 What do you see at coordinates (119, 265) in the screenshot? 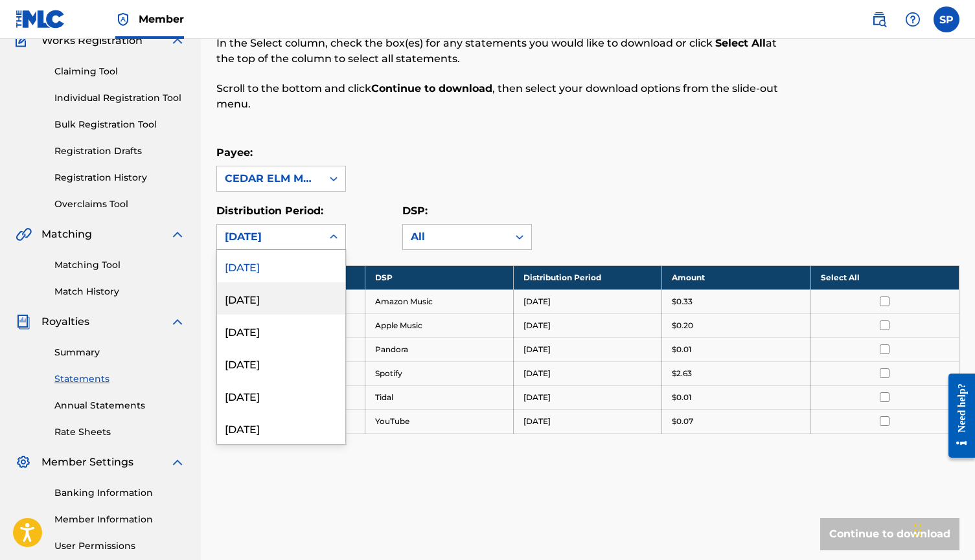
I see `a: Matching Tool` at bounding box center [119, 265].